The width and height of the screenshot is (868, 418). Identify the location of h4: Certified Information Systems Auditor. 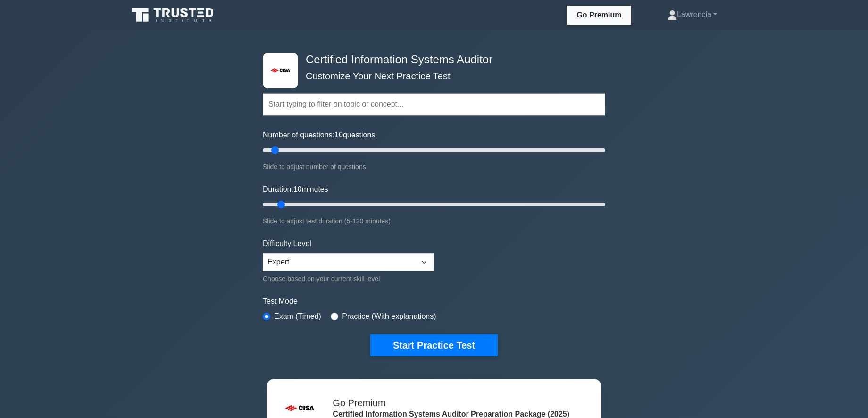
(430, 60).